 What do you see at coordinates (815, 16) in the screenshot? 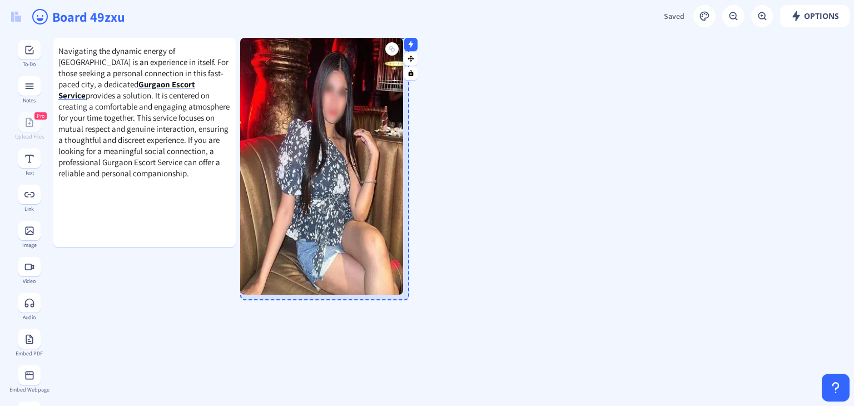
I see `span: Options` at bounding box center [815, 16].